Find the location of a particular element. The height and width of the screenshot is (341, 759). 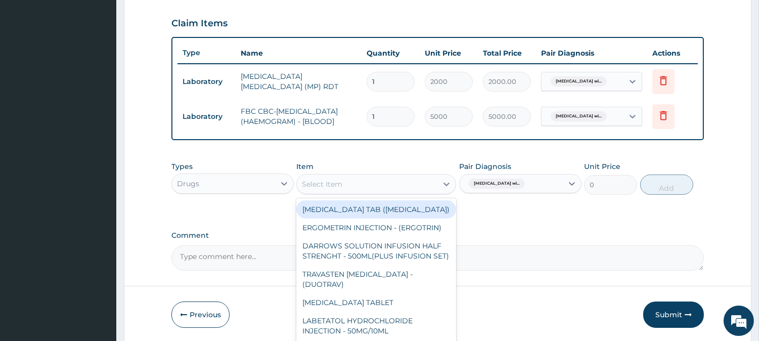

label: Item is located at coordinates (305, 166).